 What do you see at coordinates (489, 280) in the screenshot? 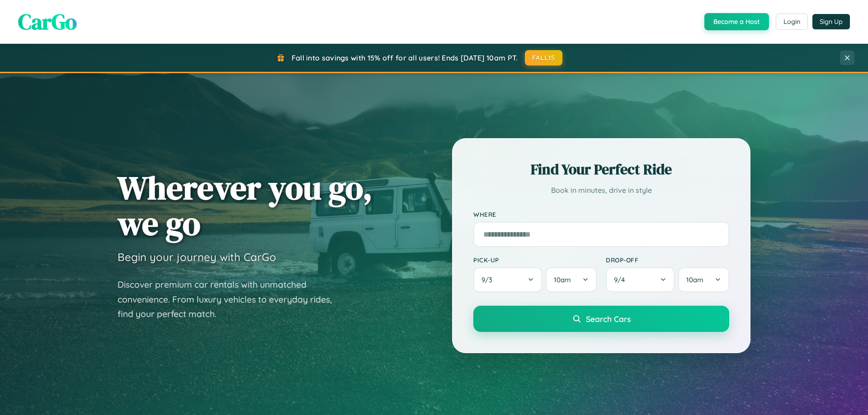
I see `span: 9 / 3` at bounding box center [489, 280].